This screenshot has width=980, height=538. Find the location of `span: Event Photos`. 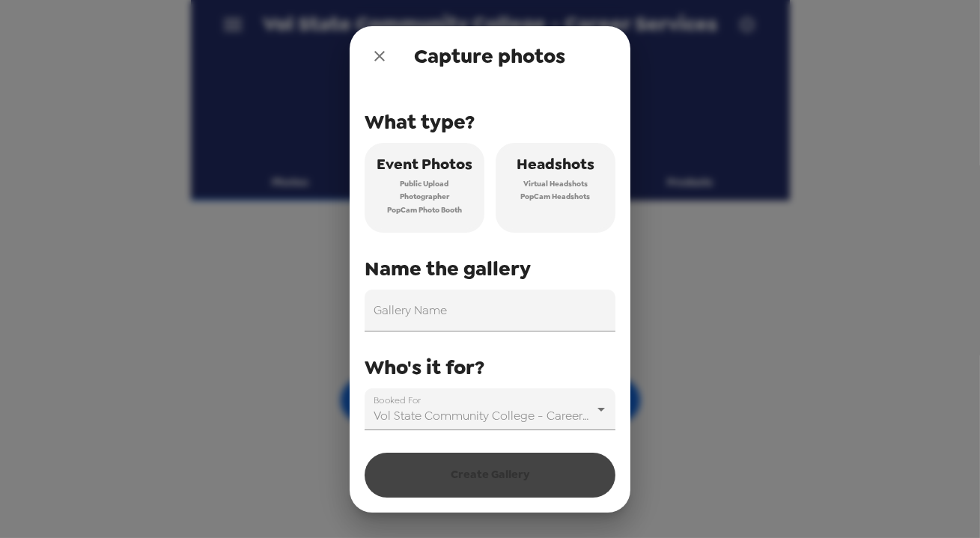

span: Event Photos is located at coordinates (424, 164).